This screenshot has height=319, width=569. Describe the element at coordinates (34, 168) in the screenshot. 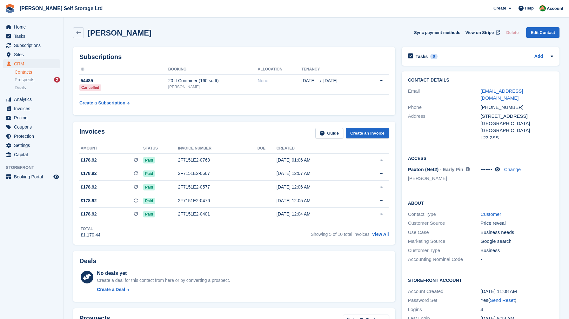

I see `span: Storefront` at that location.